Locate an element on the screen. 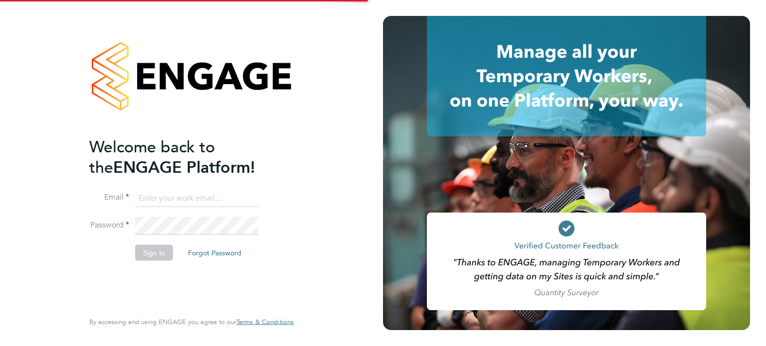 The image size is (766, 346). label: Password is located at coordinates (109, 225).